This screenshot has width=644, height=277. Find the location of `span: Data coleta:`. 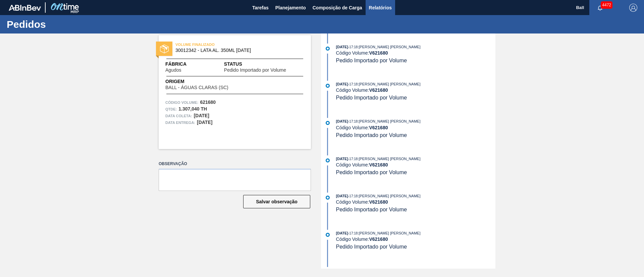

span: Data coleta: is located at coordinates (179, 116).